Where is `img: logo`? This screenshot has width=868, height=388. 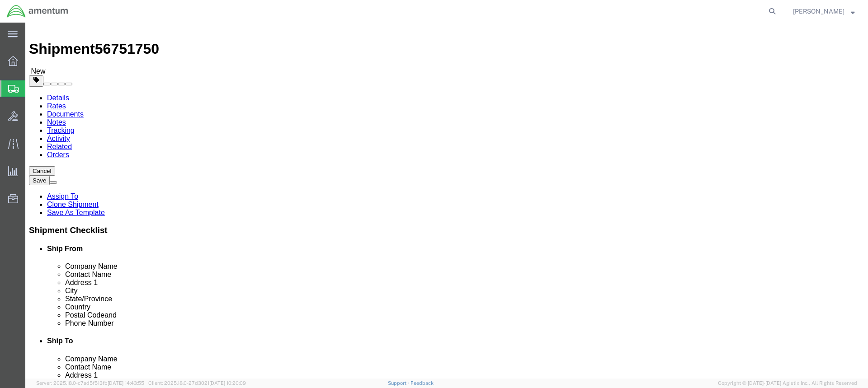
img: logo is located at coordinates (37, 11).